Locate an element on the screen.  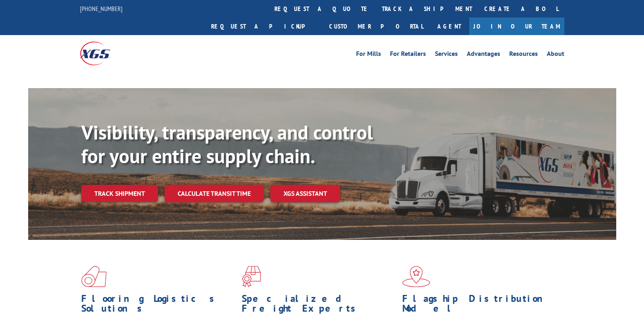
img: xgs-icon-focused-on-flooring-red is located at coordinates (251, 277).